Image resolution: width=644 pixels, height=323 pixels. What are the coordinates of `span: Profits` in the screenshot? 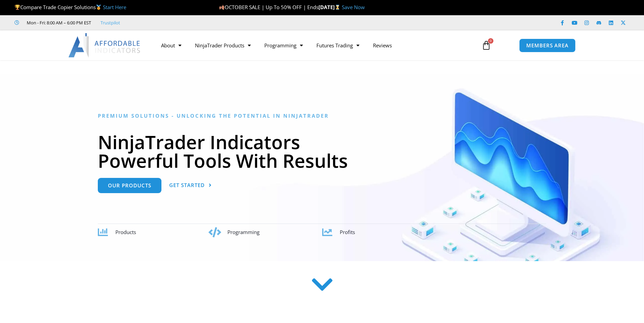 It's located at (347, 232).